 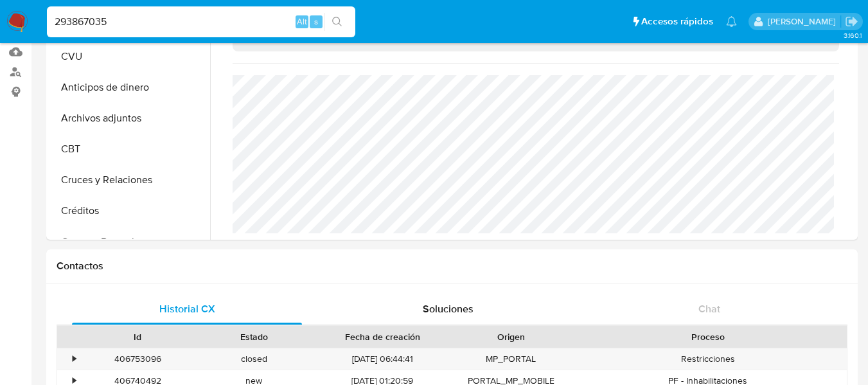 What do you see at coordinates (129, 211) in the screenshot?
I see `button: Créditos` at bounding box center [129, 211].